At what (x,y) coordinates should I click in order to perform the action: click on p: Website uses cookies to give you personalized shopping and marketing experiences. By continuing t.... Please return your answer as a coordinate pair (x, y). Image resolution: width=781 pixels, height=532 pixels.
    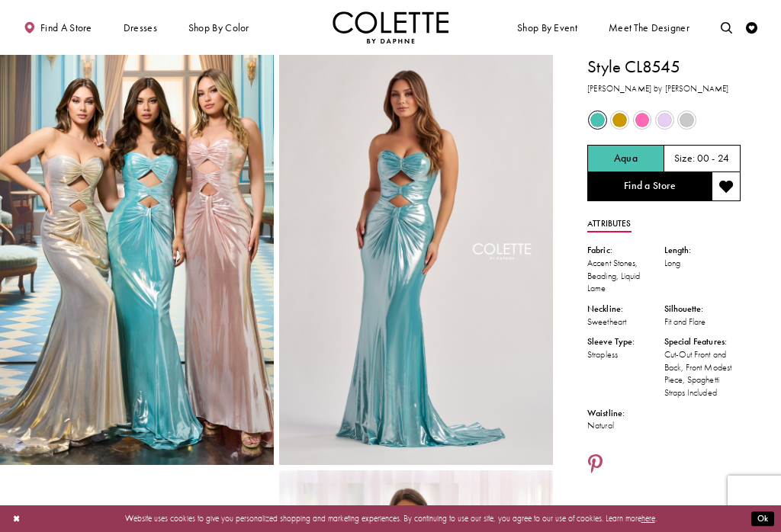
    Looking at the image, I should click on (390, 518).